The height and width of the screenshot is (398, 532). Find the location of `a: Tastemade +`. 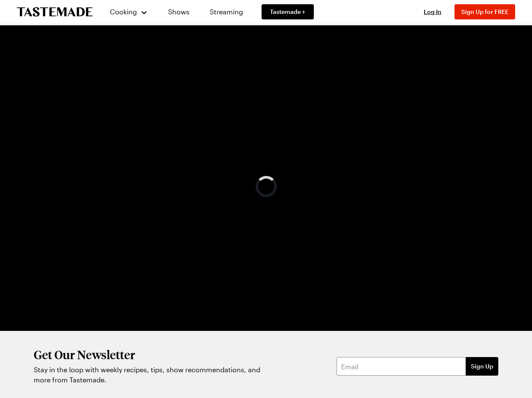

a: Tastemade + is located at coordinates (288, 12).